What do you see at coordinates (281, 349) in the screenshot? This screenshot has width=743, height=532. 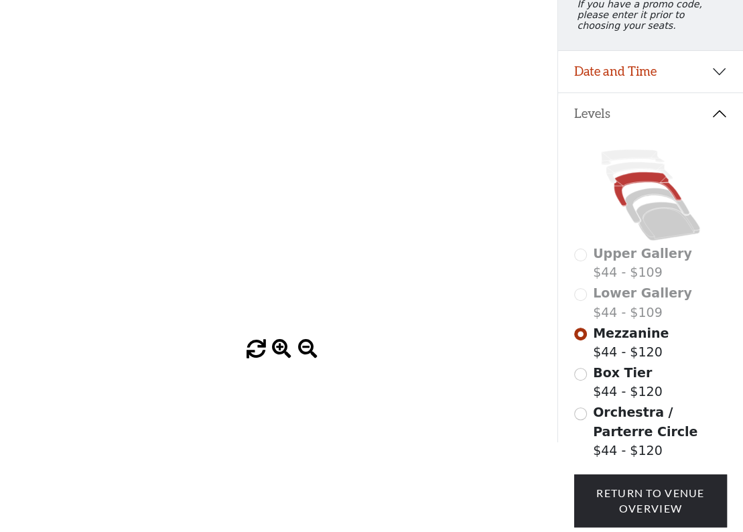 I see `button: zoom in` at bounding box center [281, 349].